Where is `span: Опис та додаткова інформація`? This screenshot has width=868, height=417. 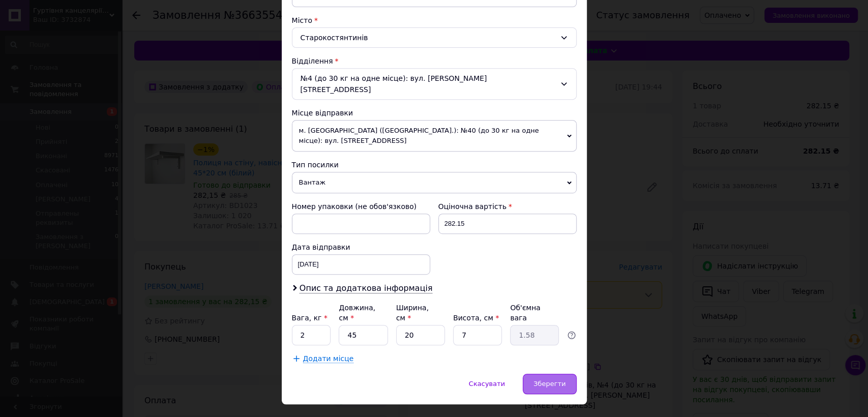 span: Опис та додаткова інформація is located at coordinates (366, 288).